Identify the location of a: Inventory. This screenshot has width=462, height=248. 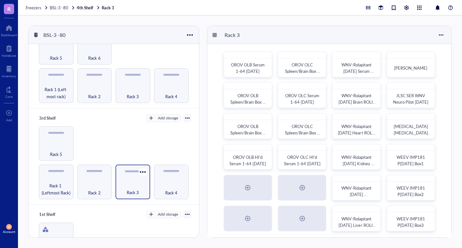
(9, 71).